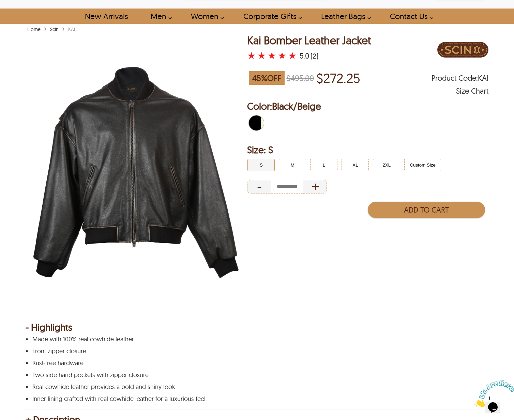  What do you see at coordinates (54, 29) in the screenshot?
I see `a: Scin` at bounding box center [54, 29].